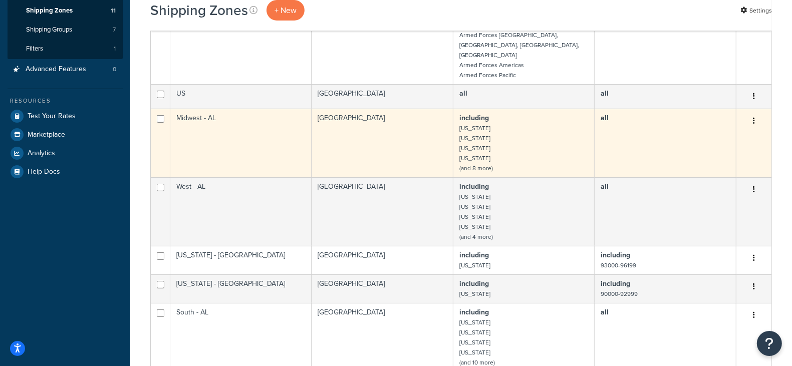 Image resolution: width=792 pixels, height=366 pixels. What do you see at coordinates (487, 75) in the screenshot?
I see `small: Armed Forces Pacific` at bounding box center [487, 75].